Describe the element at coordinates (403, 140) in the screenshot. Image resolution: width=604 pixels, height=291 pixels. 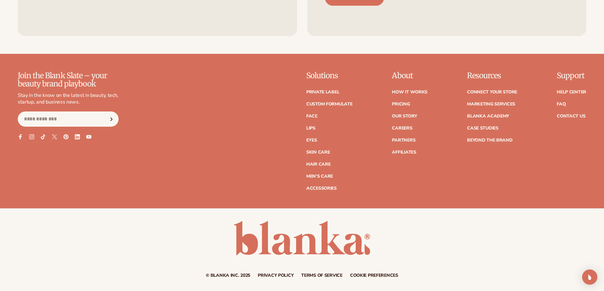
I see `a: Partners` at that location.